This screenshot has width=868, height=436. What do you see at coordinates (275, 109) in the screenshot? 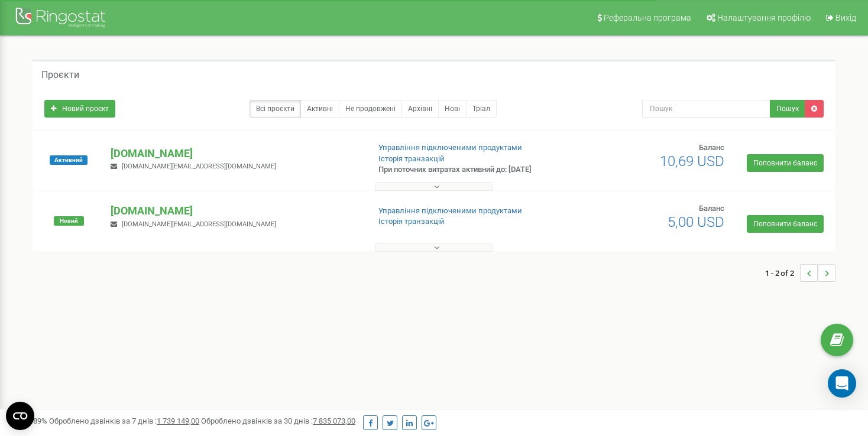
I see `a: Всі проєкти` at bounding box center [275, 109].